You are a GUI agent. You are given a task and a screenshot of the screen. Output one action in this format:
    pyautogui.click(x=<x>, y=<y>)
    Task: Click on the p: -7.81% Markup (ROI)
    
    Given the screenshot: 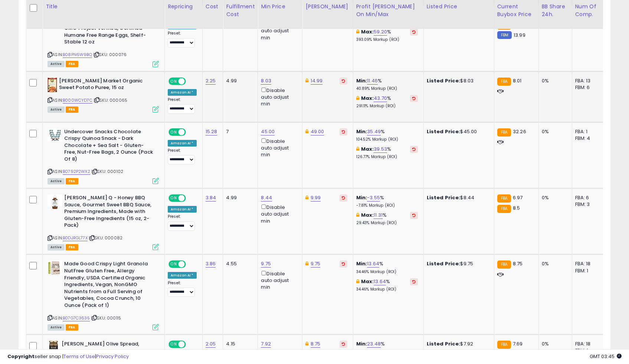 What is the action you would take?
    pyautogui.click(x=387, y=205)
    